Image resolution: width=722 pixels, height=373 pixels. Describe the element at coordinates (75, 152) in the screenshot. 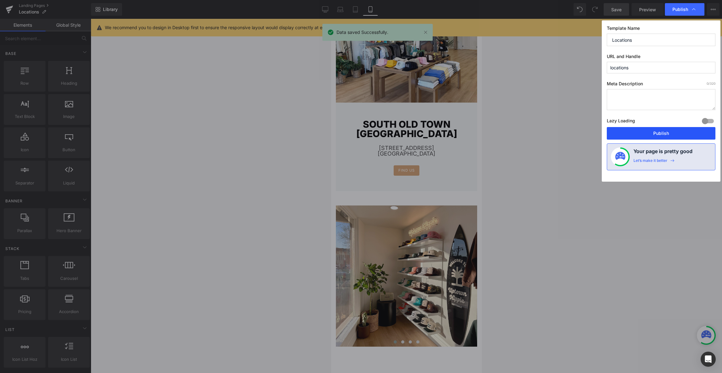

I see `a: Find us` at that location.